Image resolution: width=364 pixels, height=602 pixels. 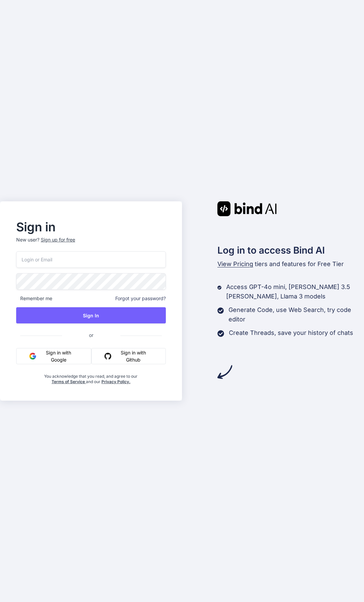 I want to click on img: arrow, so click(x=225, y=372).